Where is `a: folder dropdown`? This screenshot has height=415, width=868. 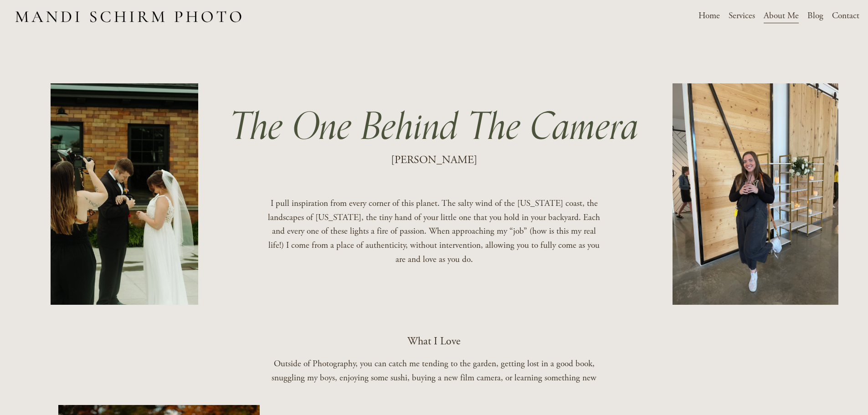
a: folder dropdown is located at coordinates (741, 16).